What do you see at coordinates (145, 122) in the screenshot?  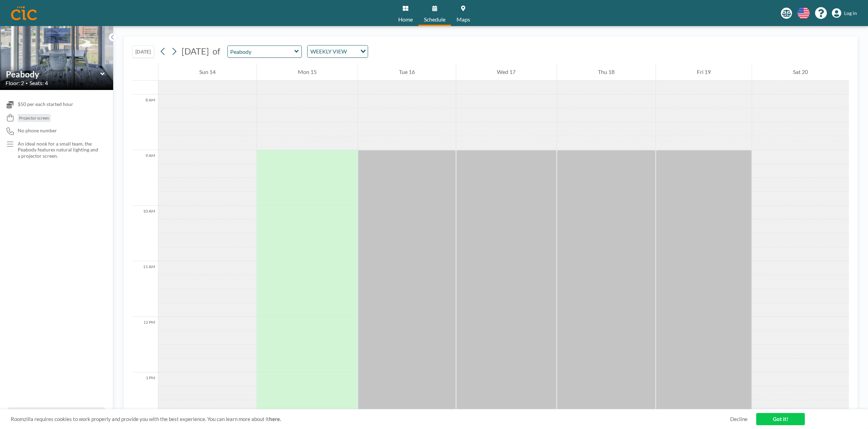 I see `div: 8 AM` at bounding box center [145, 122].